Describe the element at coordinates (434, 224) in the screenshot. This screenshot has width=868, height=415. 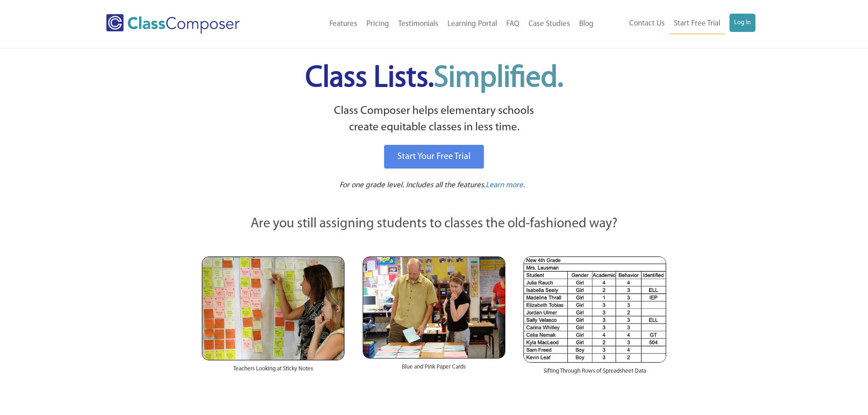
I see `p: Are you still assigning students to classes the old-fashioned way?` at that location.